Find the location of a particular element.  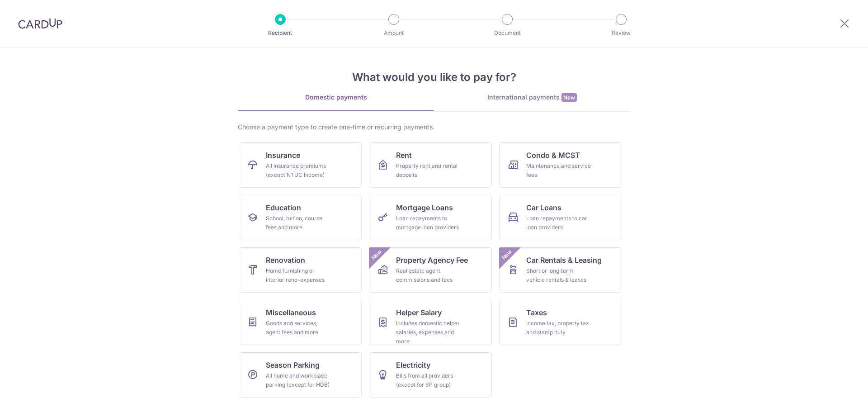

a: EducationSchool, tuition, course fees and more is located at coordinates (300, 218).